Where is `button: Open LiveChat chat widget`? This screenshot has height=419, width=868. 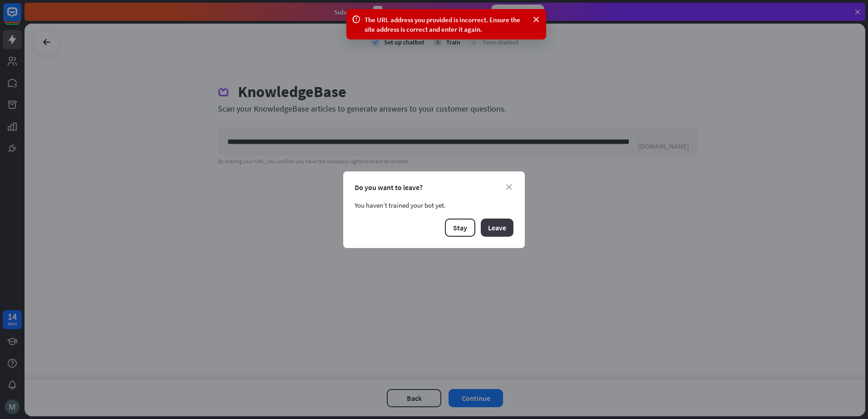 button: Open LiveChat chat widget is located at coordinates (21, 17).